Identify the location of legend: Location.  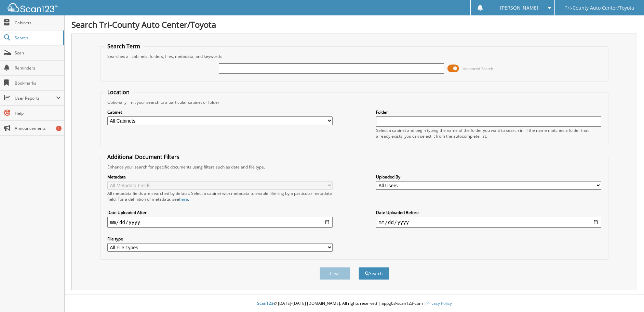
(118, 92).